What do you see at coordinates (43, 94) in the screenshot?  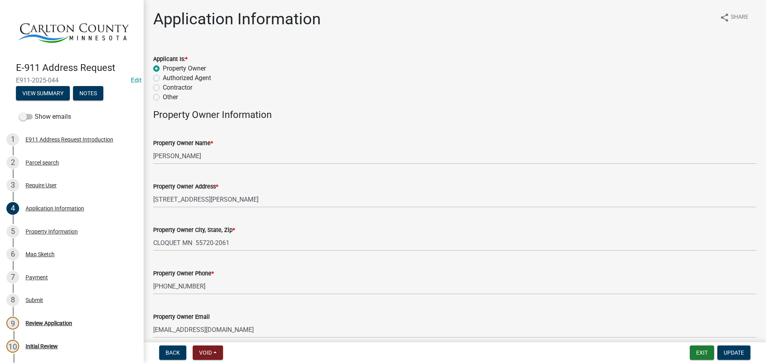 I see `wm-modal-confirm: Summary` at bounding box center [43, 94].